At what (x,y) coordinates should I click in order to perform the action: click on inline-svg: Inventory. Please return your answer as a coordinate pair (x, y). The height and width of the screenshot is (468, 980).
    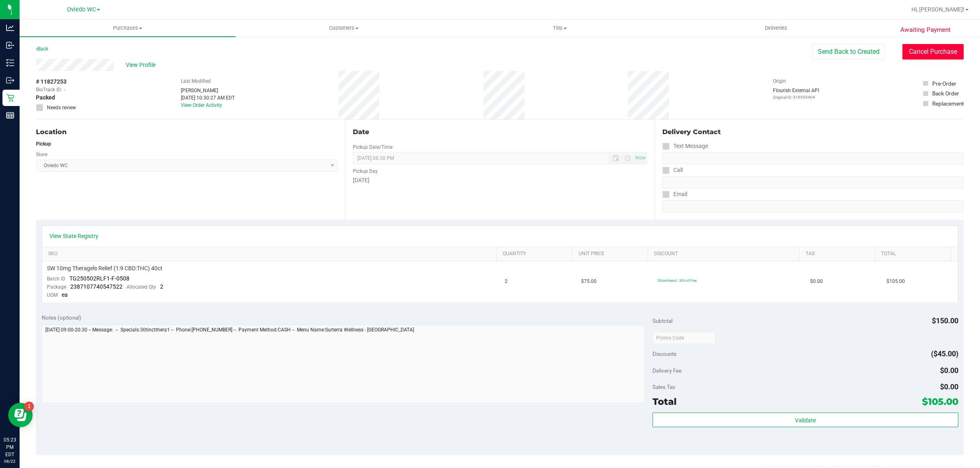
    Looking at the image, I should click on (10, 62).